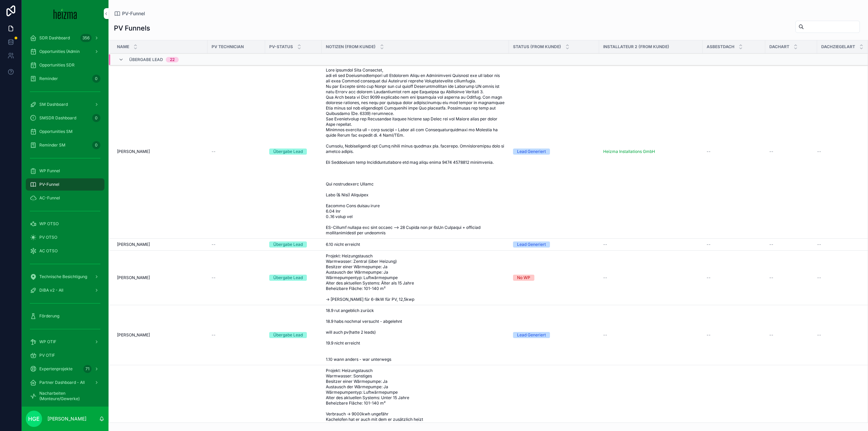  I want to click on a: DiBA v2 - All, so click(65, 290).